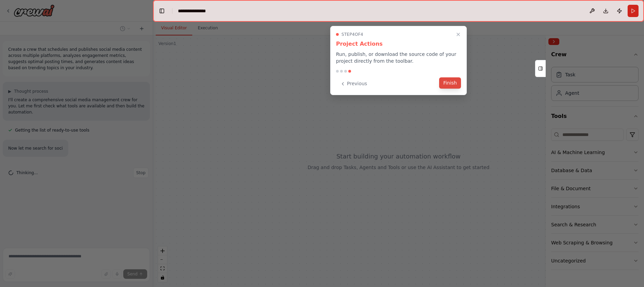 Image resolution: width=644 pixels, height=287 pixels. I want to click on p: Run, publish, or download the source code of your project directly from the toolbar., so click(398, 57).